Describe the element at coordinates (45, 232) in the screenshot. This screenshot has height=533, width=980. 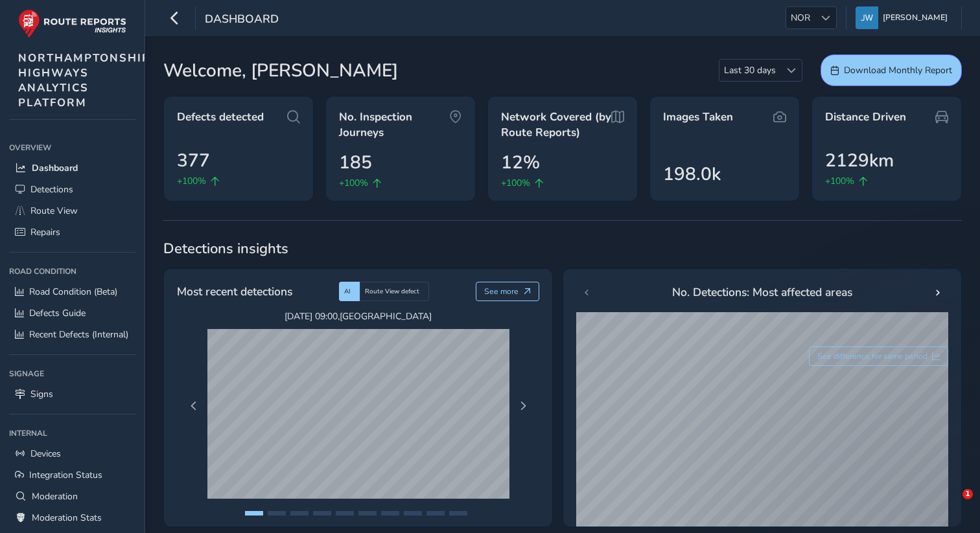
I see `span: Repairs` at that location.